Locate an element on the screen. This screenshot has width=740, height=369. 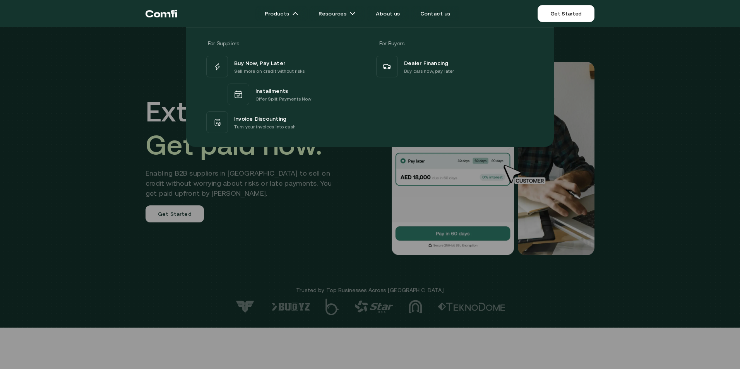
a: About us is located at coordinates (388, 14).